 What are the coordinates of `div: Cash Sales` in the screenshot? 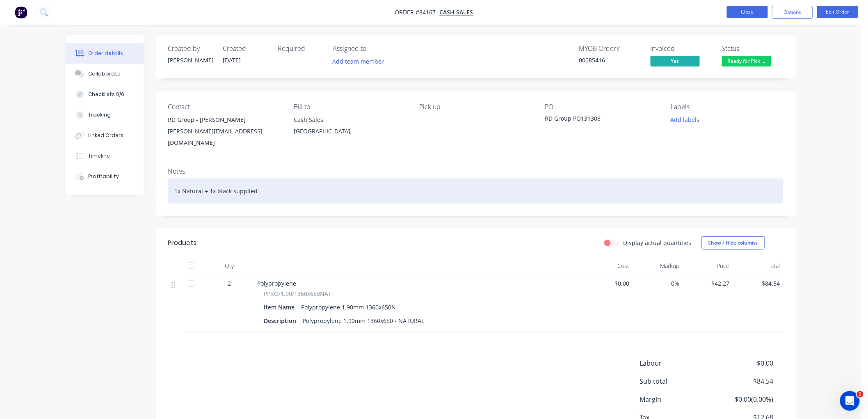 It's located at (350, 120).